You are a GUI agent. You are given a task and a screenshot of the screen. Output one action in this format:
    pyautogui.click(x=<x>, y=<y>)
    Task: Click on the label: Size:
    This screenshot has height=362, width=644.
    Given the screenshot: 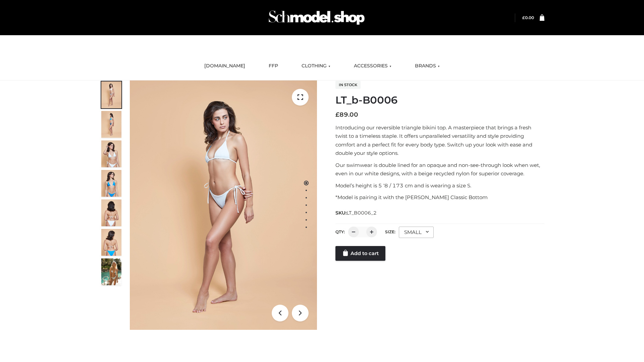 What is the action you would take?
    pyautogui.click(x=390, y=232)
    